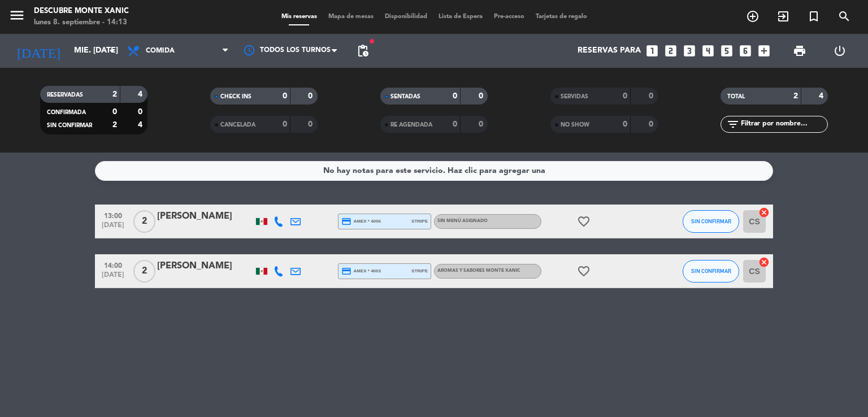  Describe the element at coordinates (160, 51) in the screenshot. I see `span: Comida` at that location.